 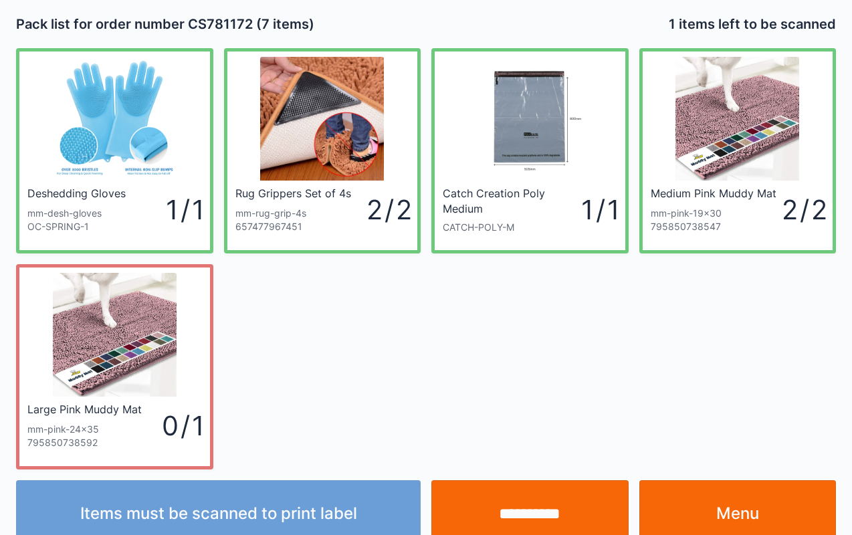 What do you see at coordinates (76, 193) in the screenshot?
I see `div: Deshedding Gloves` at bounding box center [76, 193].